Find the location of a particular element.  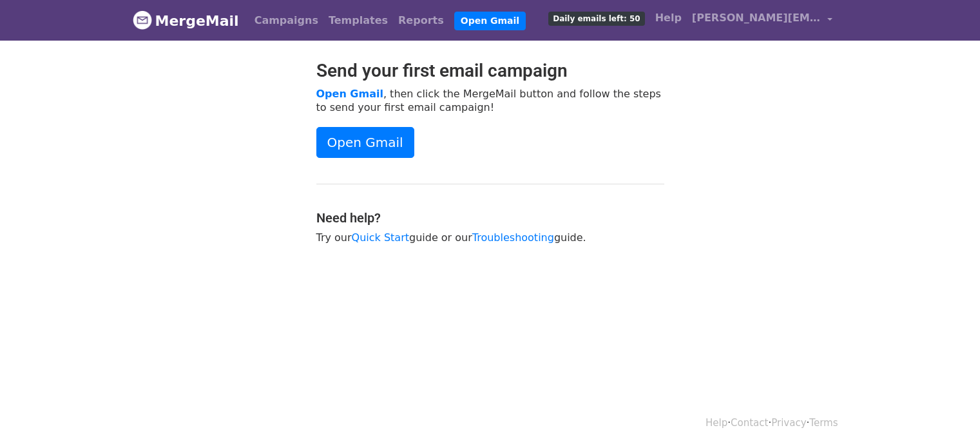

a: Daily emails left: 50 is located at coordinates (596, 18).